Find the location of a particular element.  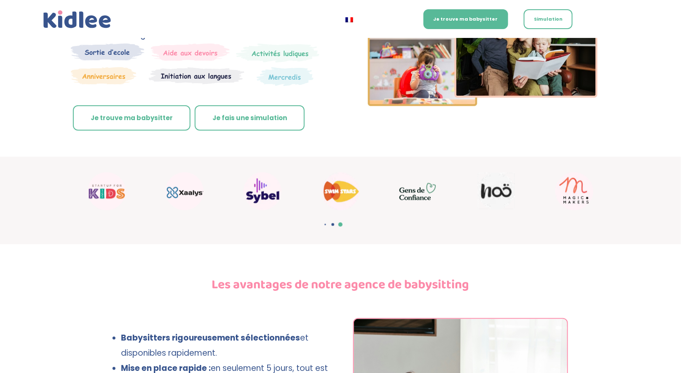

img: Sortie decole is located at coordinates (107, 52).